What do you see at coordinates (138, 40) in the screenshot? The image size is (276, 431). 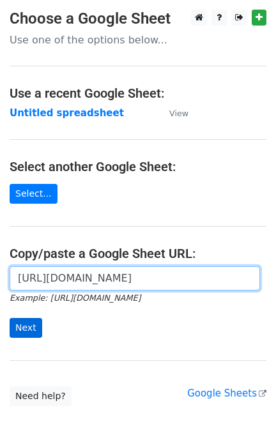 I see `p: Use one of the options below...` at bounding box center [138, 40].